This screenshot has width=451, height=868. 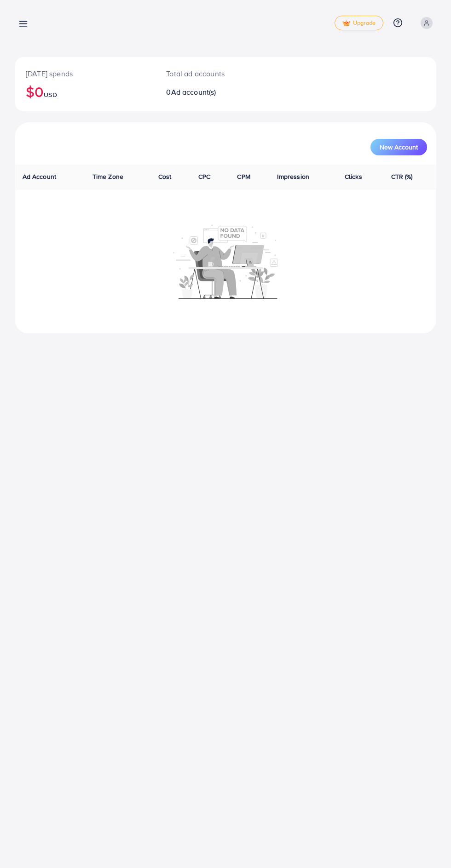 I want to click on span: New Account, so click(x=398, y=147).